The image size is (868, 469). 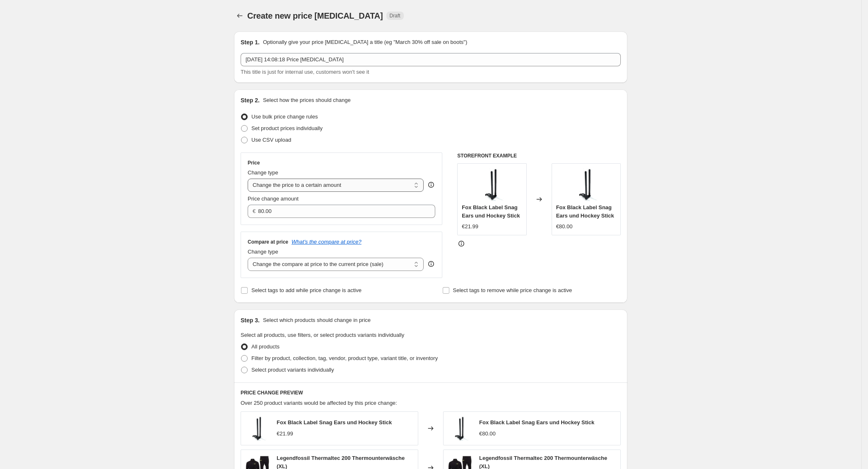 What do you see at coordinates (271, 139) in the screenshot?
I see `span: Use CSV upload` at bounding box center [271, 139].